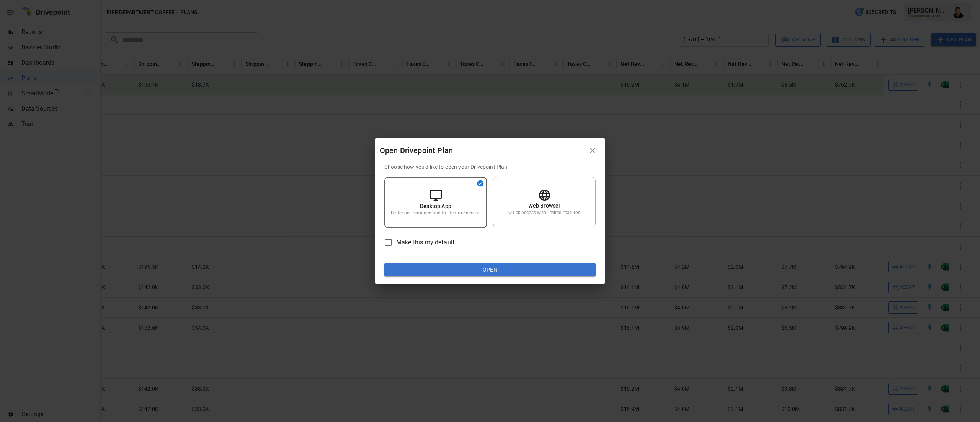  Describe the element at coordinates (545, 206) in the screenshot. I see `p: Web Browser` at that location.